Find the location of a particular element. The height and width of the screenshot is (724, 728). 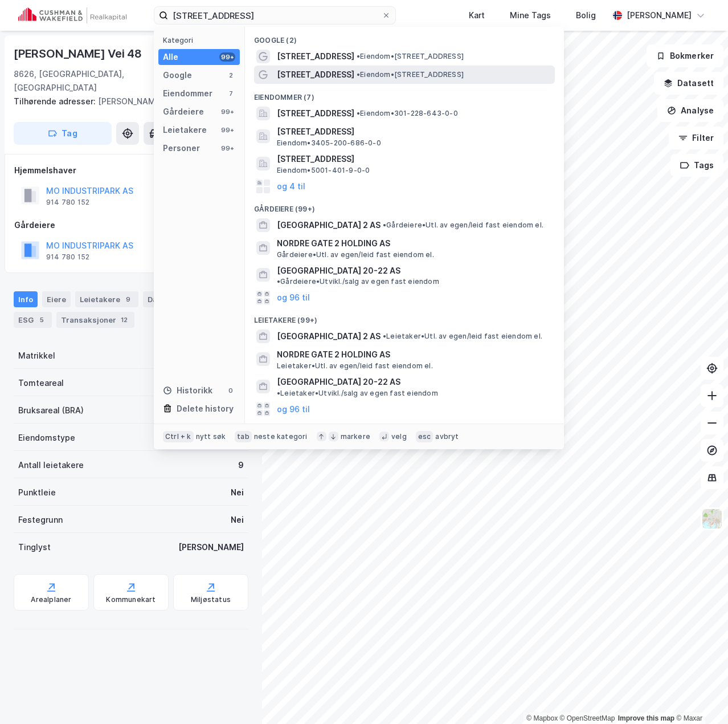

div: Personer is located at coordinates (182, 148).